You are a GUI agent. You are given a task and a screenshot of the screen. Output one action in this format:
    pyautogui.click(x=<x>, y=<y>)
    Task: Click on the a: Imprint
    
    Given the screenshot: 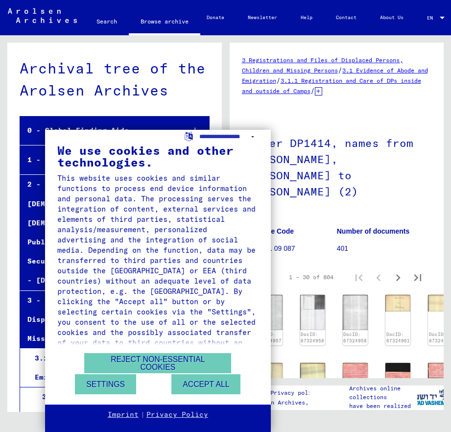 What is the action you would take?
    pyautogui.click(x=123, y=415)
    